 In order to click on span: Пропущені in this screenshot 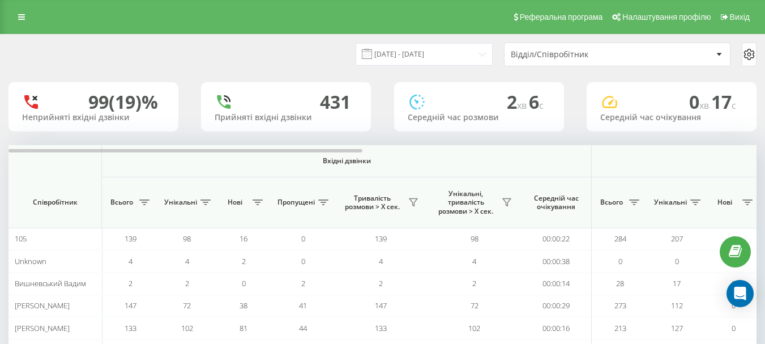, I will do `click(296, 202)`.